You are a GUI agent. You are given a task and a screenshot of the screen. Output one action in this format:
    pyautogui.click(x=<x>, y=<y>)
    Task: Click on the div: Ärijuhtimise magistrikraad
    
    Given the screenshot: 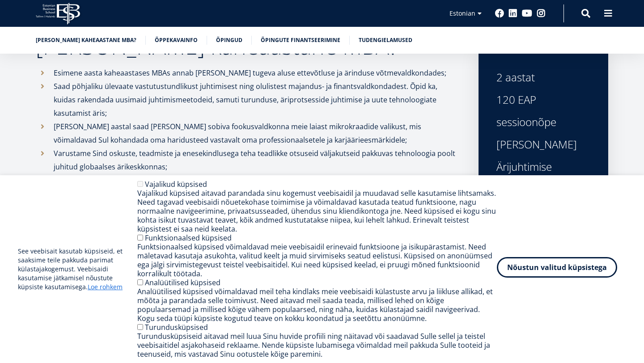 What is the action you would take?
    pyautogui.click(x=544, y=174)
    